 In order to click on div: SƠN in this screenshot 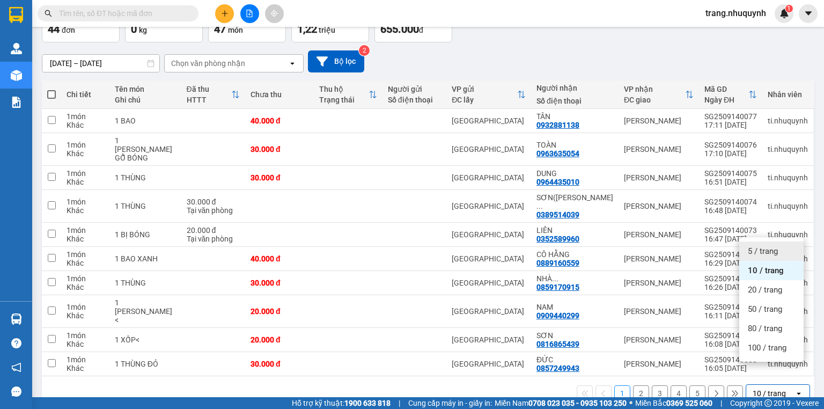, I will do `click(574, 335)`.